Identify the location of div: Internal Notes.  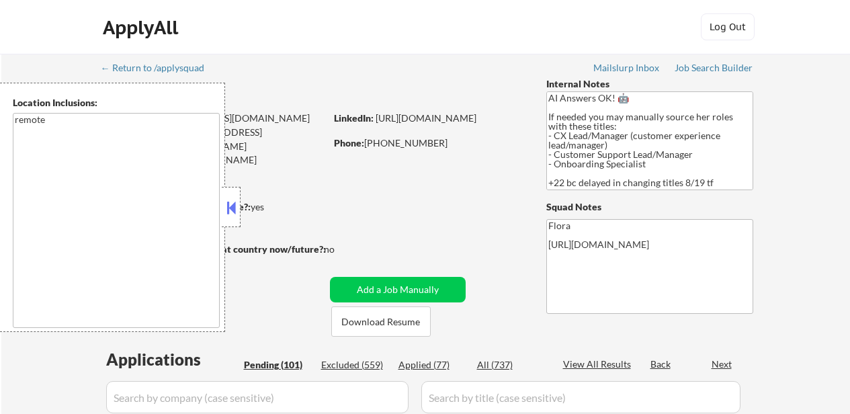
(650, 84).